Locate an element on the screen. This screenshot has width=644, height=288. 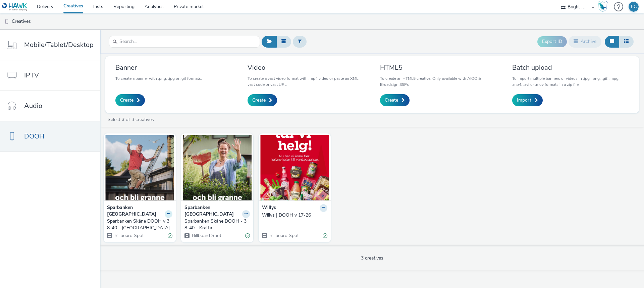
img: Willys | DOOH v 17-26 visual is located at coordinates (295, 168).